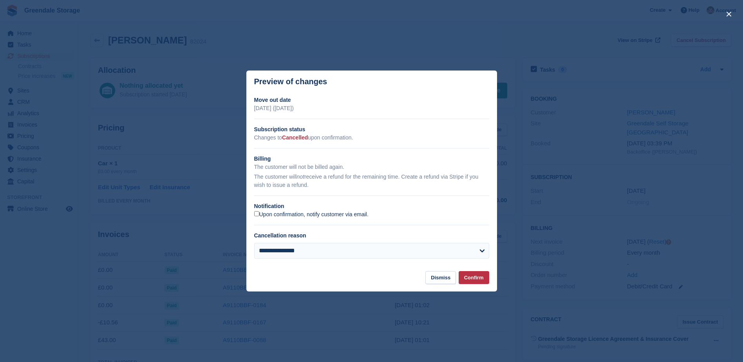 The height and width of the screenshot is (362, 743). I want to click on h2: Move out date, so click(372, 100).